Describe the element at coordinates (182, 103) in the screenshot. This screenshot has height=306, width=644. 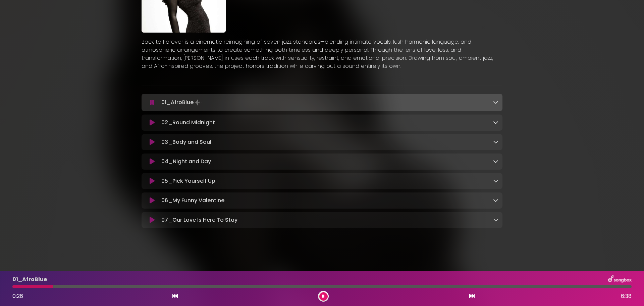
I see `p: 01_AfroBlue` at that location.